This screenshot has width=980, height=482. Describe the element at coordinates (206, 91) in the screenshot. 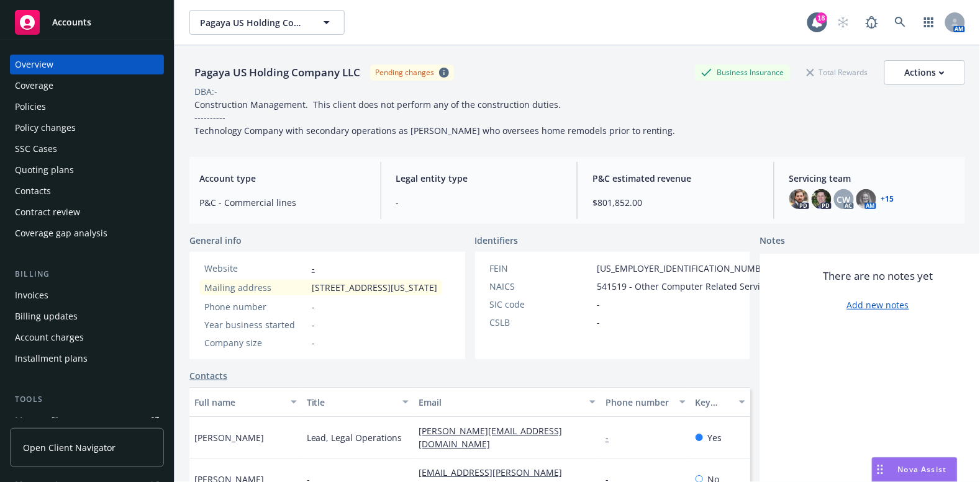

I see `div: DBA: -` at that location.